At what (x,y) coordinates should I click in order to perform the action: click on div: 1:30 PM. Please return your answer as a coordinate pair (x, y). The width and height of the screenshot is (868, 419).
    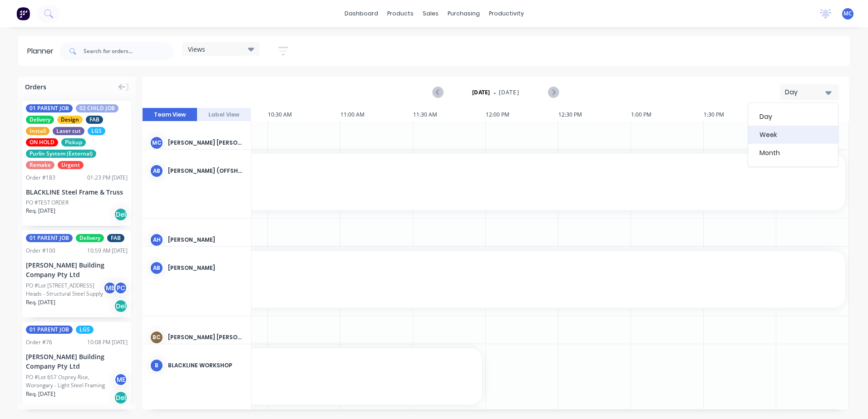
    Looking at the image, I should click on (740, 115).